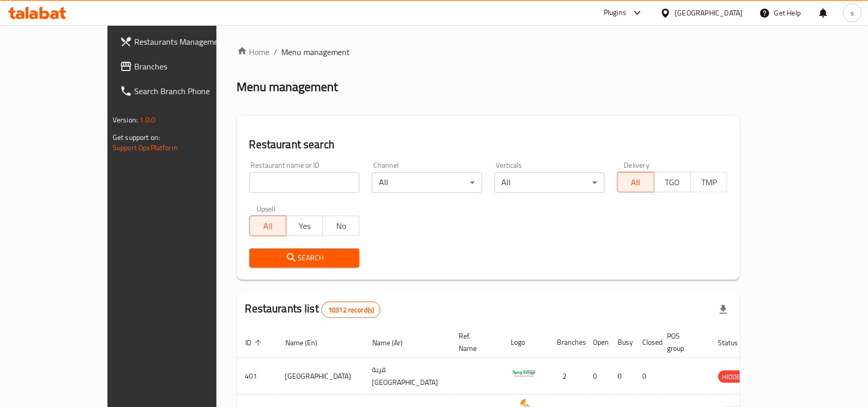 This screenshot has height=407, width=868. Describe the element at coordinates (182, 42) in the screenshot. I see `a: Restaurants Management` at that location.